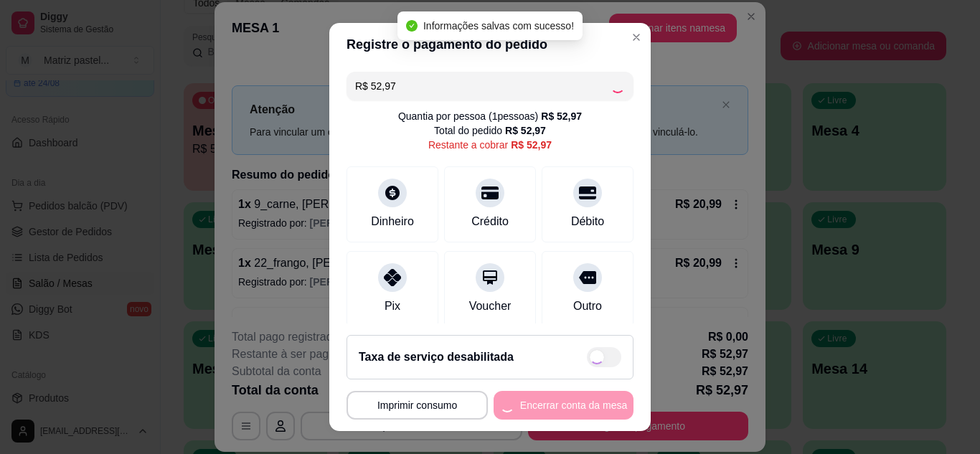 This screenshot has height=454, width=980. I want to click on button: Imprimir consumo, so click(416, 405).